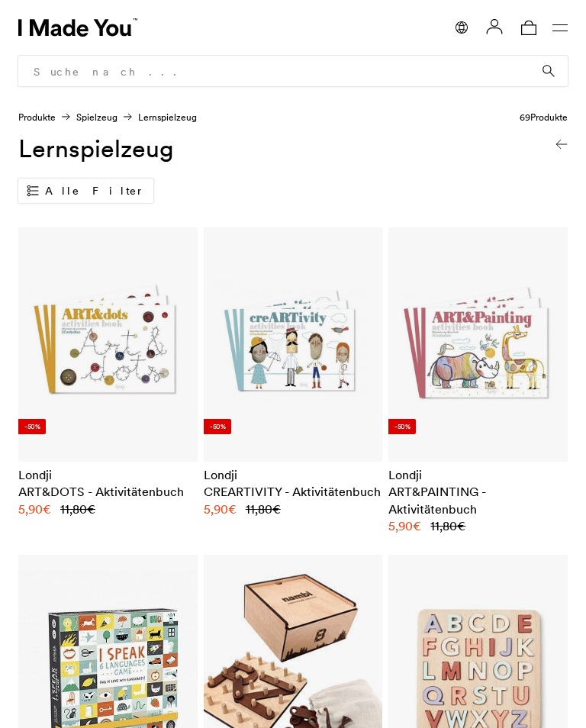 The height and width of the screenshot is (728, 586). What do you see at coordinates (293, 491) in the screenshot?
I see `h2: CREARTIVITY - Aktivitätenbuch` at bounding box center [293, 491].